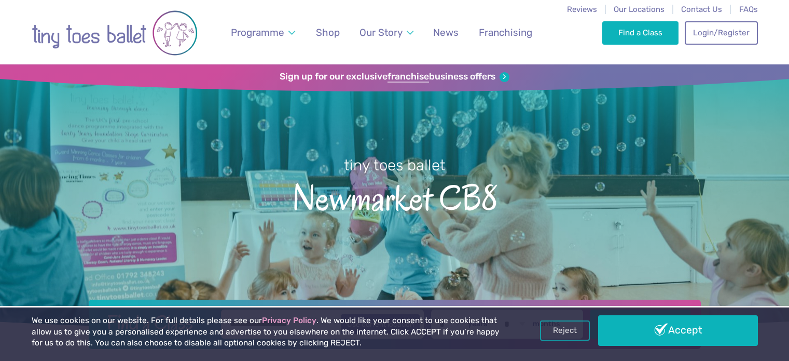  I want to click on strong: franchise, so click(409, 77).